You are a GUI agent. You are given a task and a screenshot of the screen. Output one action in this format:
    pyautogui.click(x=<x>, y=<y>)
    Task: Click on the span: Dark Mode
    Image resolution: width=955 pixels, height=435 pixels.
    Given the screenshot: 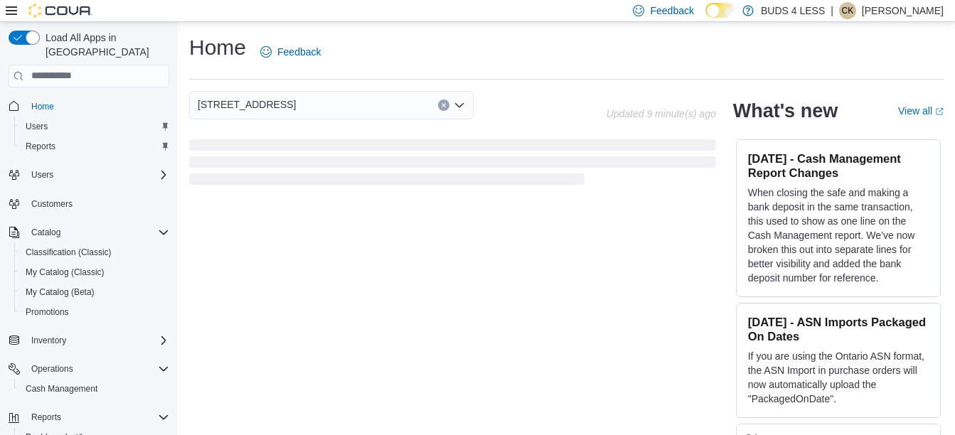 What is the action you would take?
    pyautogui.click(x=705, y=18)
    